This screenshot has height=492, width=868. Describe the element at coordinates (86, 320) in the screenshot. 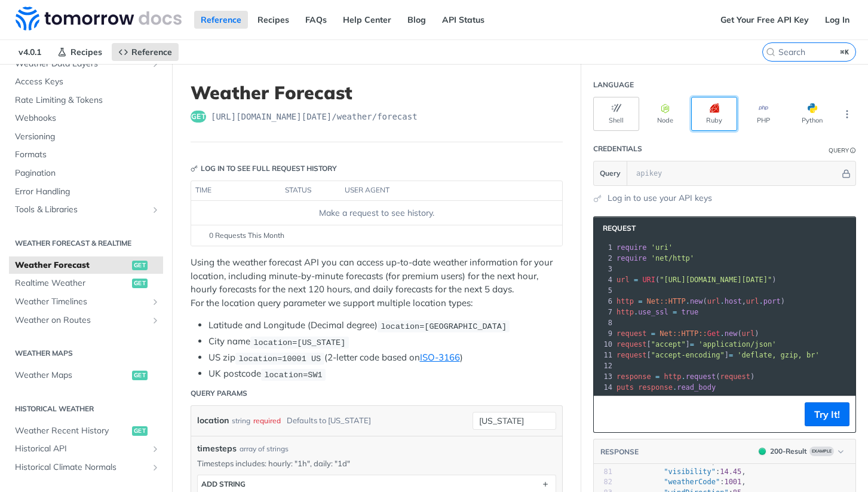

I see `a: Weather on RoutesShow subpages for Weather on Routes` at that location.